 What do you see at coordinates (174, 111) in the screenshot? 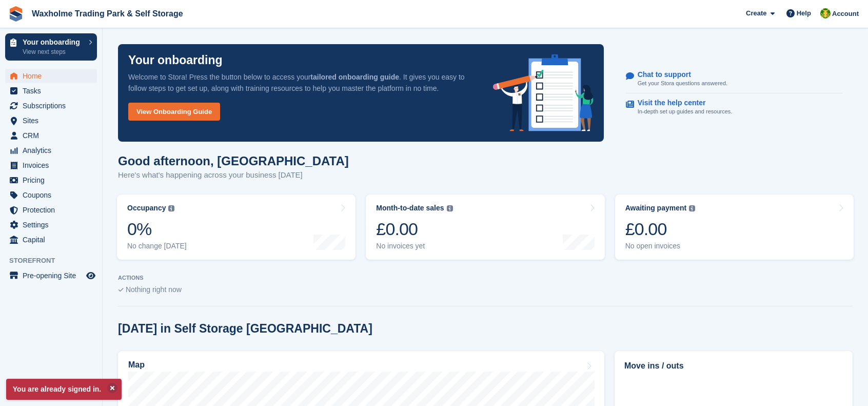
I see `a: View Onboarding Guide` at bounding box center [174, 111].